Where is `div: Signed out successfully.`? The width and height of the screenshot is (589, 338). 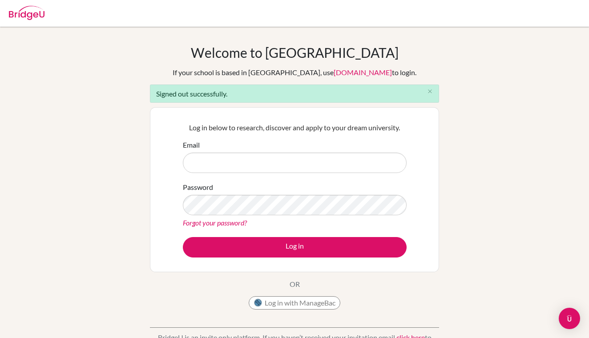
div: Signed out successfully. is located at coordinates (295, 93).